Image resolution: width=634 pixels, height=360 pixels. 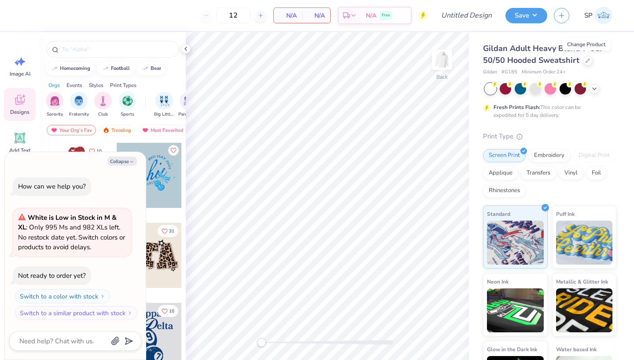 What do you see at coordinates (504, 156) in the screenshot?
I see `div: Screen Print` at bounding box center [504, 156].